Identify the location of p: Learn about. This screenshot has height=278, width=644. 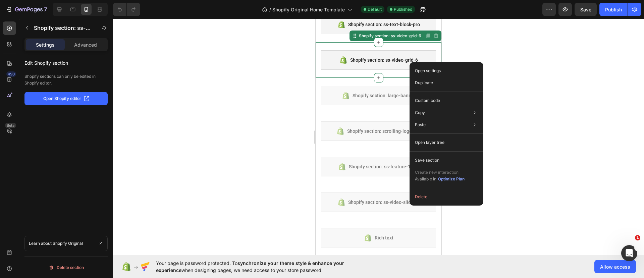
(40, 244).